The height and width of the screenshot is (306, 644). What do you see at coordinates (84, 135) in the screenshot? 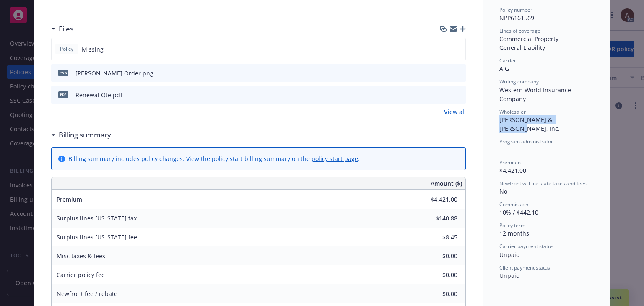
I see `h3: Billing summary` at bounding box center [84, 135].